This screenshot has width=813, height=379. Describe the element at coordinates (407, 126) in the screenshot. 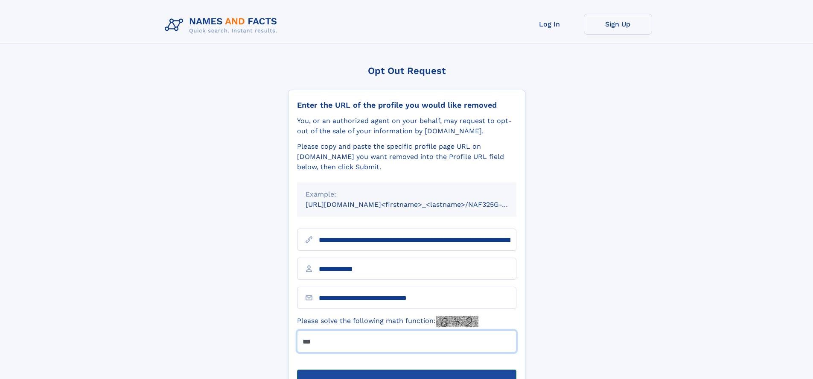

I see `div: You, or an authorized agent on your behalf, may request to opt-out of the sale of your informatio...` at that location.